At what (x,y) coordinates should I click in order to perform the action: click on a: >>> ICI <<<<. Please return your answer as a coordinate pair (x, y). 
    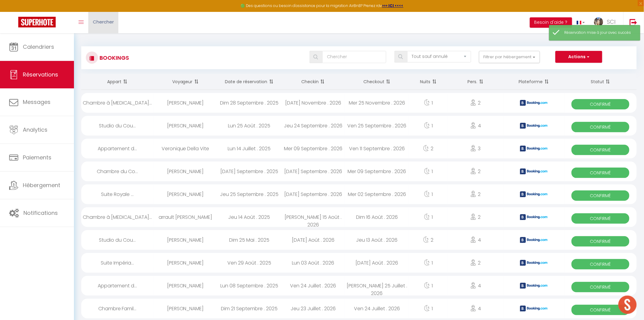
    Looking at the image, I should click on (393, 5).